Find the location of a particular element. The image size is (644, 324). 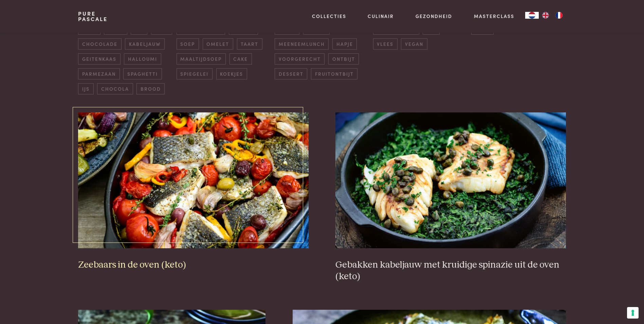

span: koekjes is located at coordinates (231, 74).